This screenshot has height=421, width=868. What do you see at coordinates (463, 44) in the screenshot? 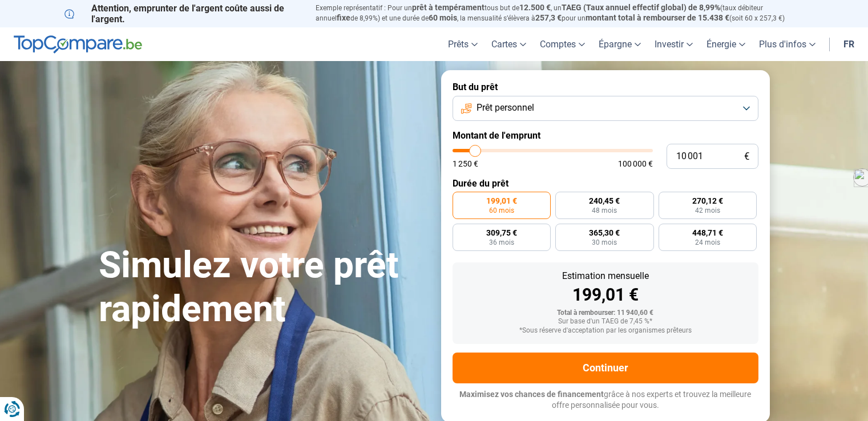
I see `a: Prêts` at bounding box center [463, 44].